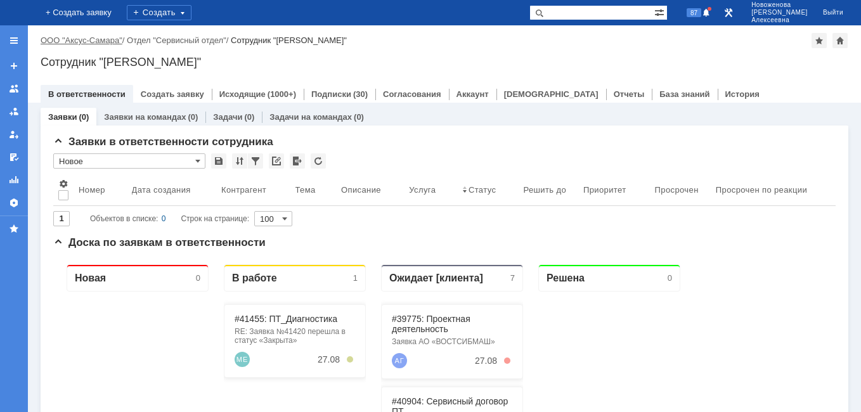 Image resolution: width=861 pixels, height=412 pixels. Describe the element at coordinates (840, 41) in the screenshot. I see `div: Сделать домашней страницей` at that location.